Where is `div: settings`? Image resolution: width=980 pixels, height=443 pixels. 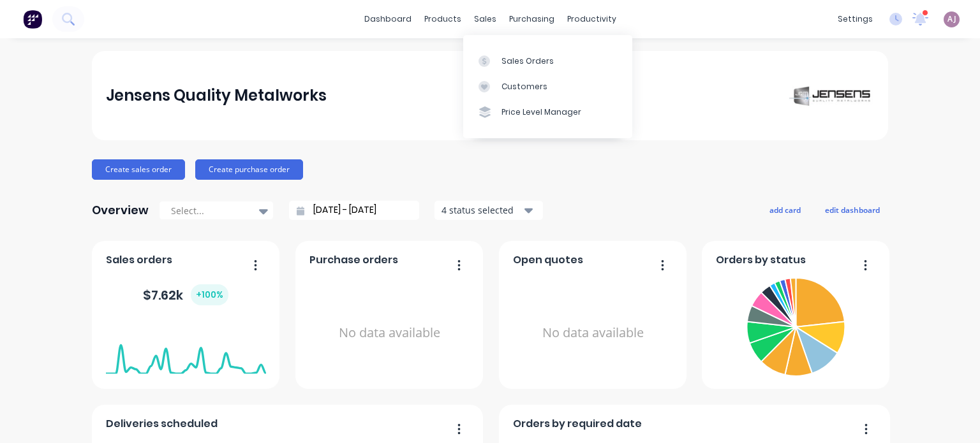 div: settings is located at coordinates (855, 19).